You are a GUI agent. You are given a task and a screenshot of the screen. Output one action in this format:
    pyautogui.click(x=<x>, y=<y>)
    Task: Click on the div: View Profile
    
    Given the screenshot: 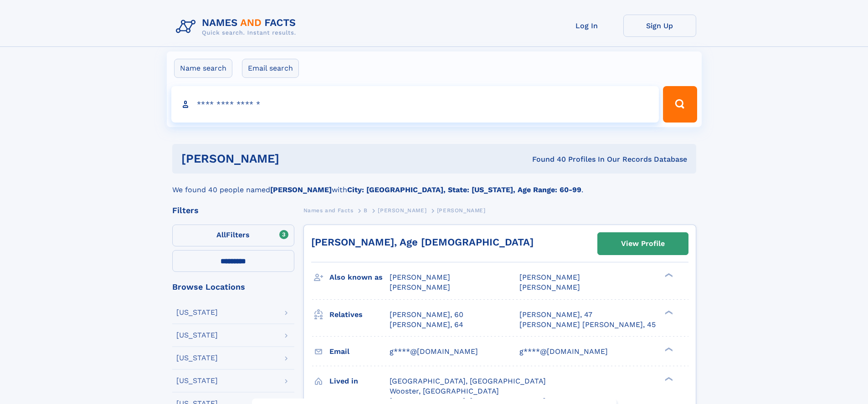 What is the action you would take?
    pyautogui.click(x=643, y=243)
    